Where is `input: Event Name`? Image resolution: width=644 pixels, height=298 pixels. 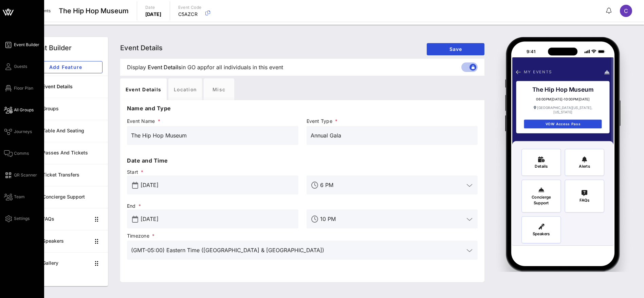
input: Event Name is located at coordinates (213, 135).